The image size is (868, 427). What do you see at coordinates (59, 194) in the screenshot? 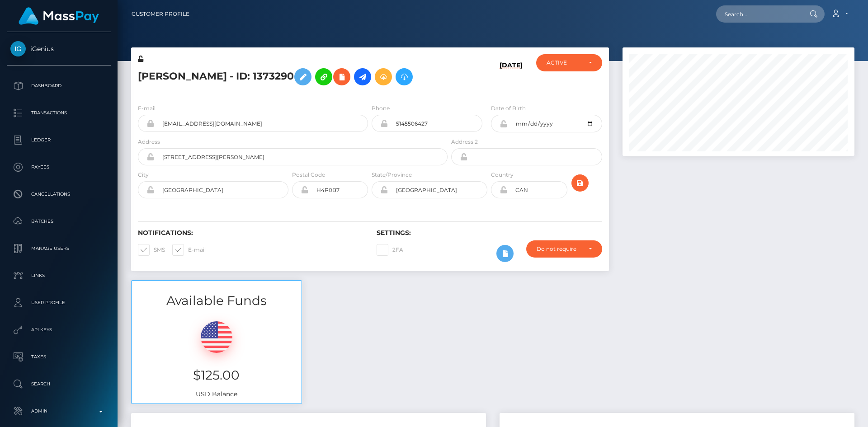
I see `a: Cancellations` at bounding box center [59, 194].